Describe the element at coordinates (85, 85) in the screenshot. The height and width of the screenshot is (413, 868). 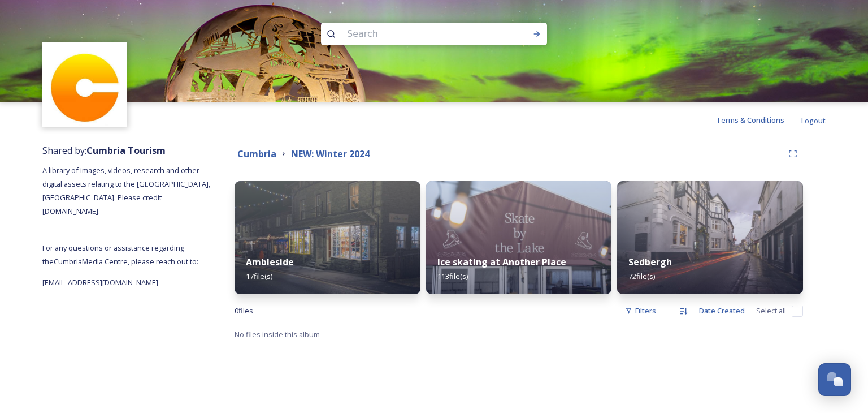
I see `img: images.jpg` at that location.